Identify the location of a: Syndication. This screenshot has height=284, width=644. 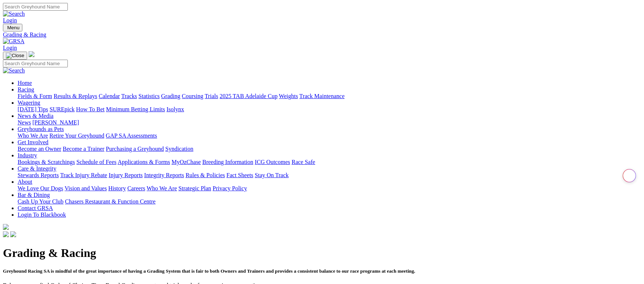
(179, 149).